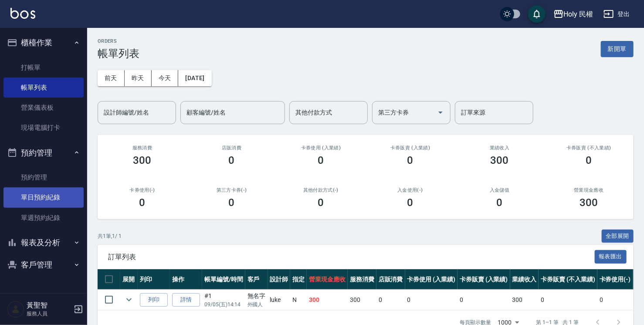 The height and width of the screenshot is (325, 644). What do you see at coordinates (611, 257) in the screenshot?
I see `button: 報表匯出` at bounding box center [611, 257].